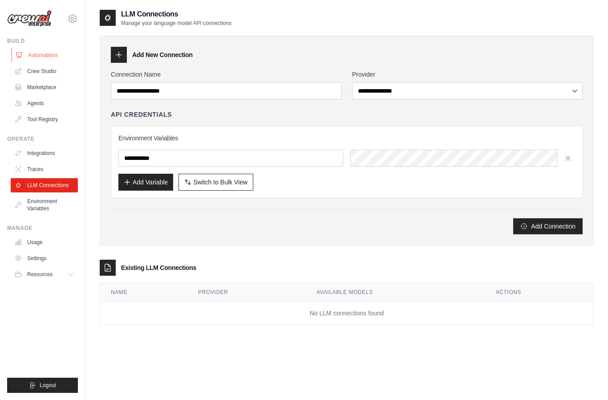 The height and width of the screenshot is (400, 608). I want to click on th: Provider, so click(247, 292).